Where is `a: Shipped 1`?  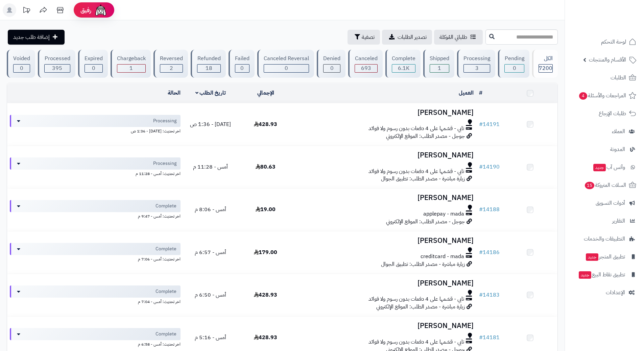 a: Shipped 1 is located at coordinates (439, 64).